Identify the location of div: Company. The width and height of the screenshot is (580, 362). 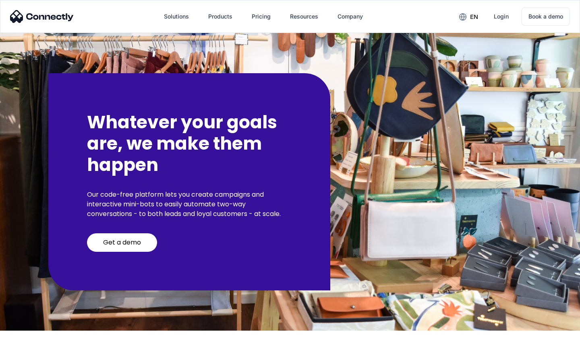
(350, 17).